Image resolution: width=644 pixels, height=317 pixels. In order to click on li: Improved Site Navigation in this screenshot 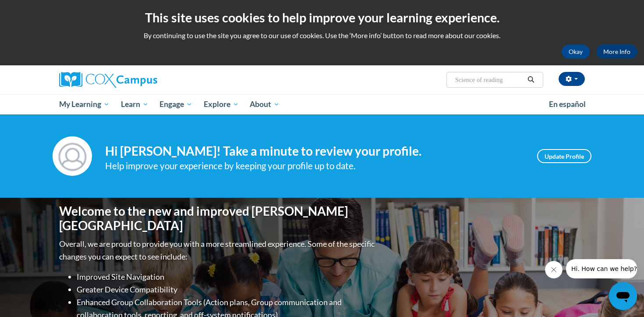, I will do `click(226, 276)`.